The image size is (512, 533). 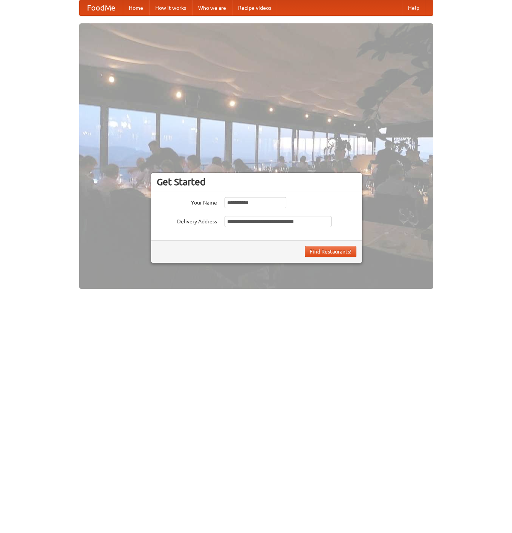 What do you see at coordinates (330, 252) in the screenshot?
I see `button: Find Restaurants!` at bounding box center [330, 252].